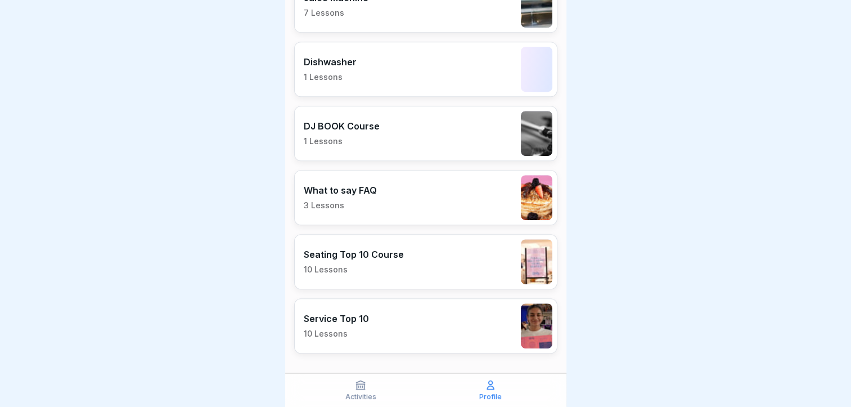 The width and height of the screenshot is (851, 407). Describe the element at coordinates (360, 396) in the screenshot. I see `p: Activities` at that location.